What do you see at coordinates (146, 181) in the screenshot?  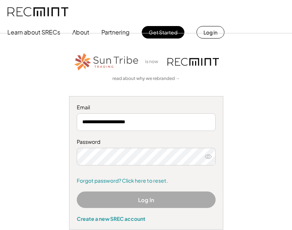 I see `a: Forgot password? Click here to reset.` at bounding box center [146, 181].